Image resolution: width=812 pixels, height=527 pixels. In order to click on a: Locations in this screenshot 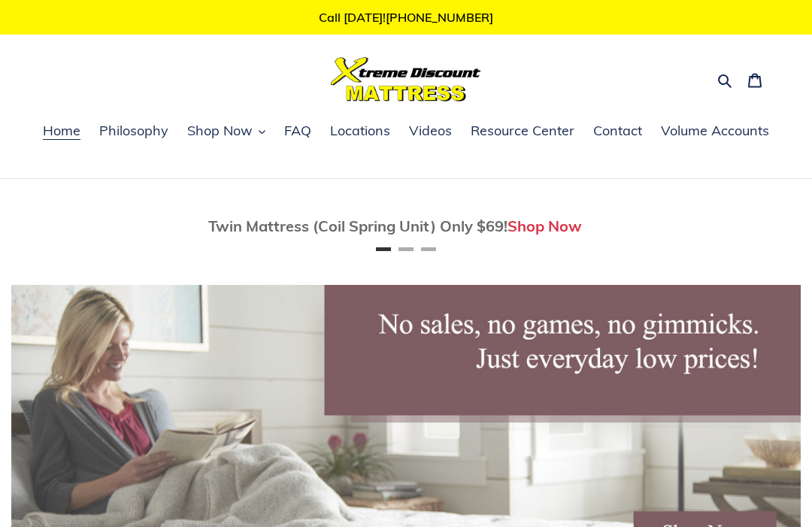, I will do `click(361, 132)`.